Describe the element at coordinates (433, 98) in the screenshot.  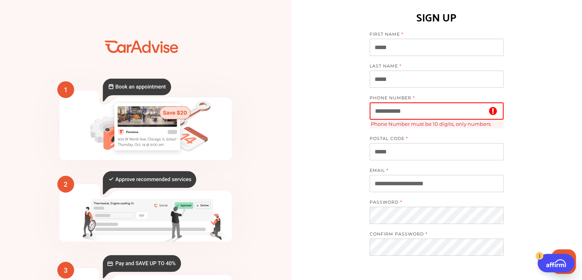
I see `label: PHONE NUMBER` at that location.